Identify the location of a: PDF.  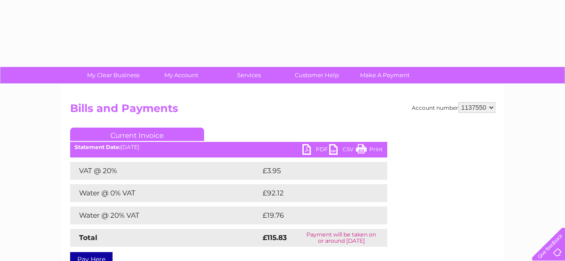
(316, 150).